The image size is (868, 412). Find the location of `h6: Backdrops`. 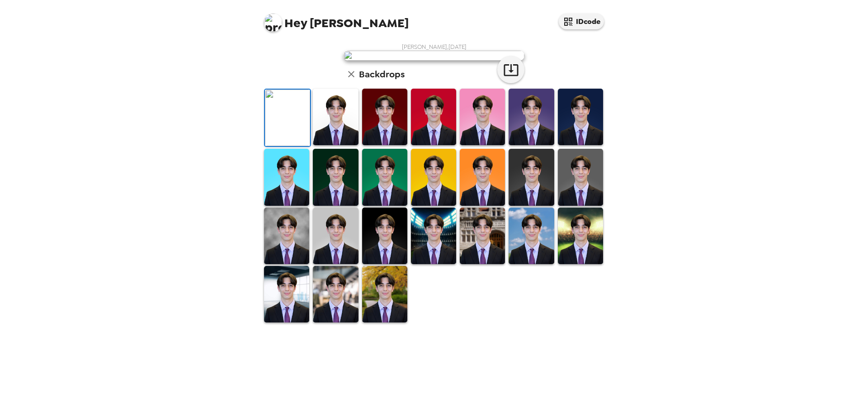

h6: Backdrops is located at coordinates (382, 74).